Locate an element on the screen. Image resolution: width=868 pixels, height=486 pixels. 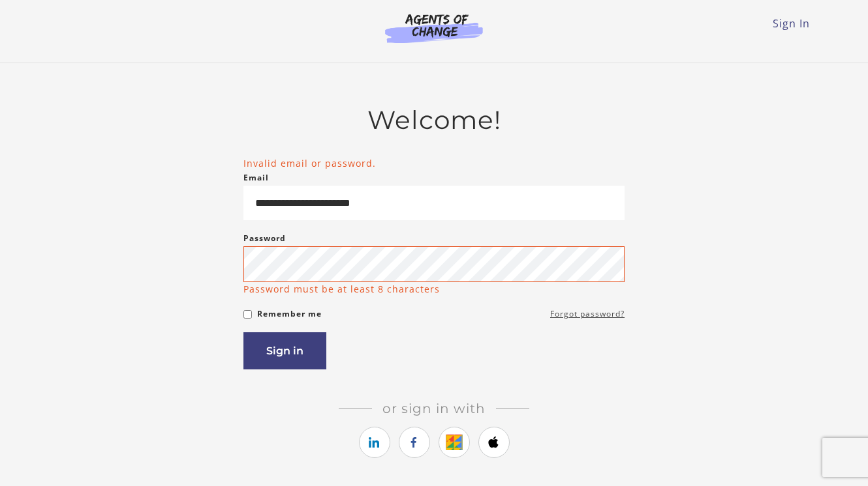
label: Remember me is located at coordinates (289, 314).